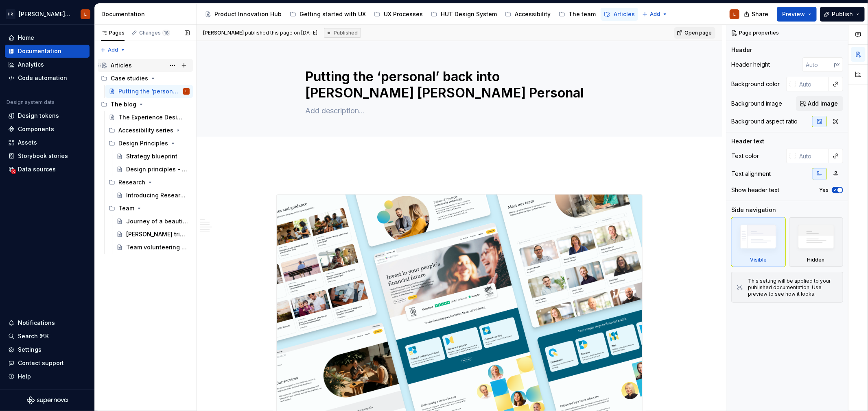 This screenshot has height=411, width=868. Describe the element at coordinates (47, 401) in the screenshot. I see `a: Supernova Logo` at that location.